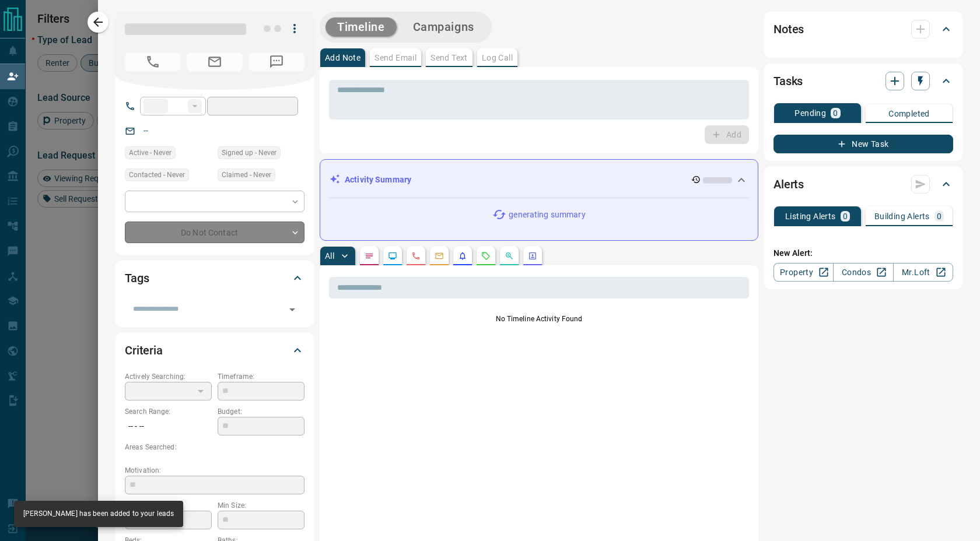  I want to click on p: Add Note, so click(342, 57).